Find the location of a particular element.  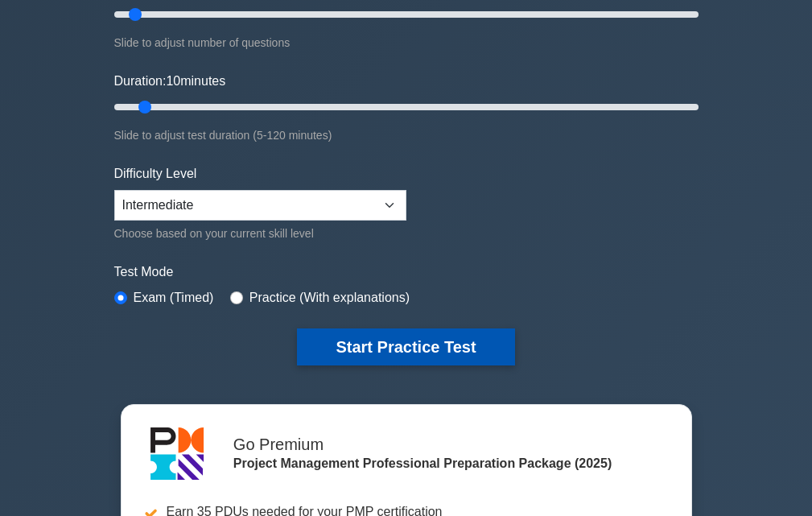

div: Slide to adjust number of questions is located at coordinates (406, 43).